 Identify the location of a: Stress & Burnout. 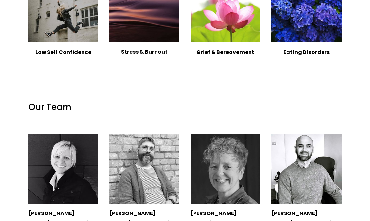
(144, 52).